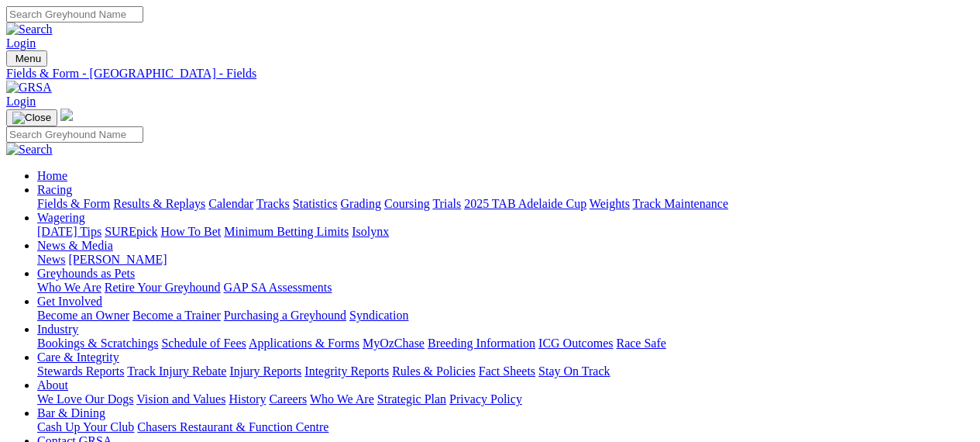 The height and width of the screenshot is (442, 980). Describe the element at coordinates (232, 426) in the screenshot. I see `a: Chasers Restaurant & Function Centre` at that location.